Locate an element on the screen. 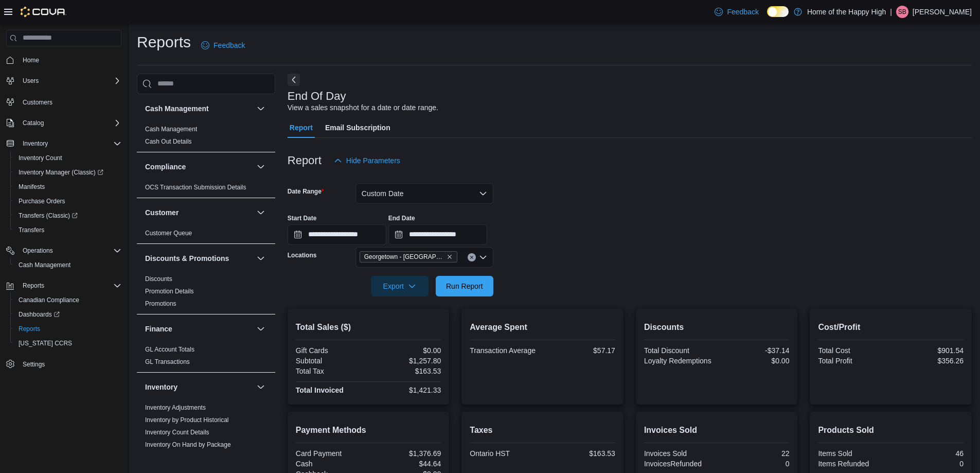  div: Ontario HST is located at coordinates (505, 454).